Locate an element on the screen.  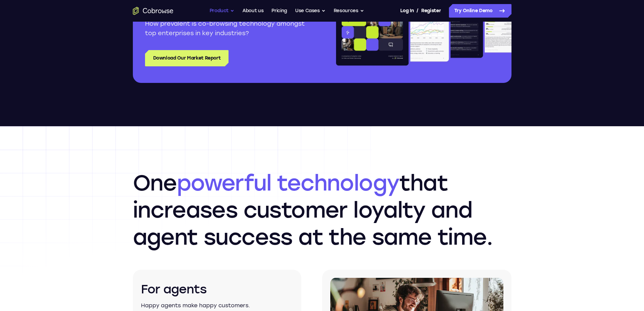
button: Product is located at coordinates (222, 11).